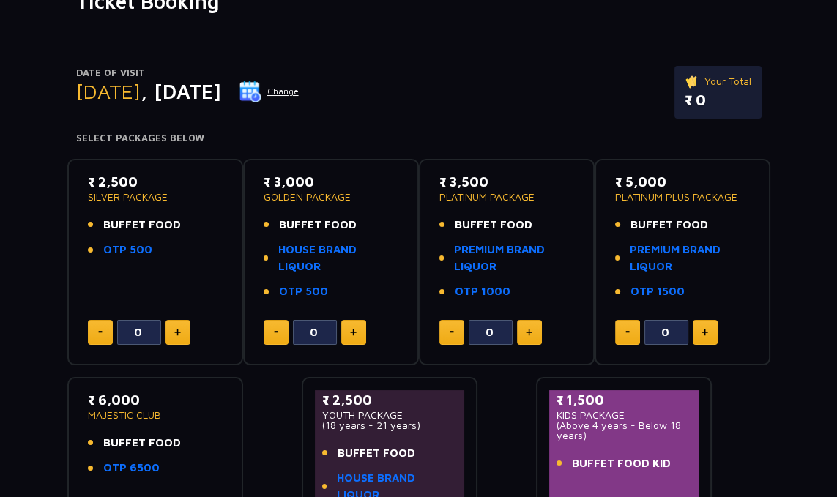 The width and height of the screenshot is (837, 497). What do you see at coordinates (507, 197) in the screenshot?
I see `p: PLATINUM PACKAGE` at bounding box center [507, 197].